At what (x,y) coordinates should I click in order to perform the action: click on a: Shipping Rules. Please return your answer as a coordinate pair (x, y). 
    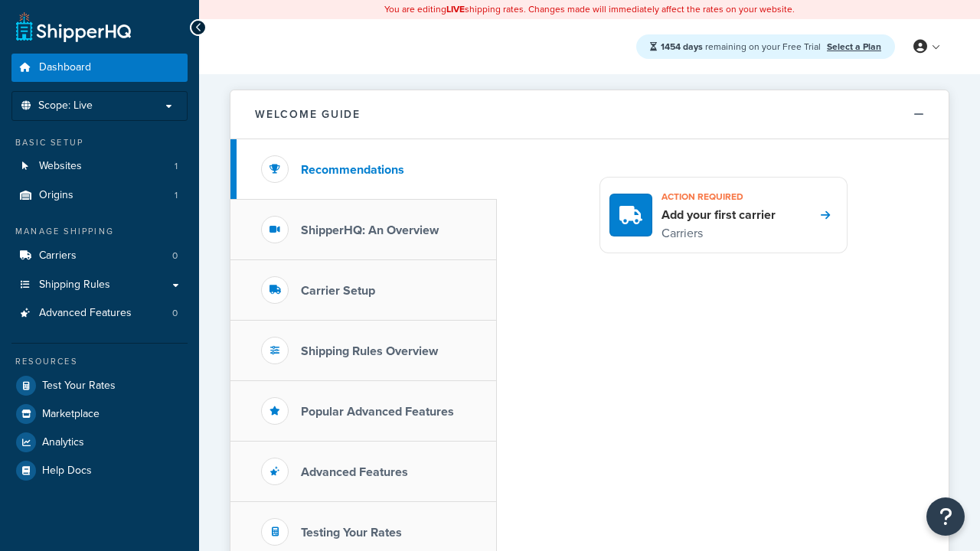
    Looking at the image, I should click on (100, 284).